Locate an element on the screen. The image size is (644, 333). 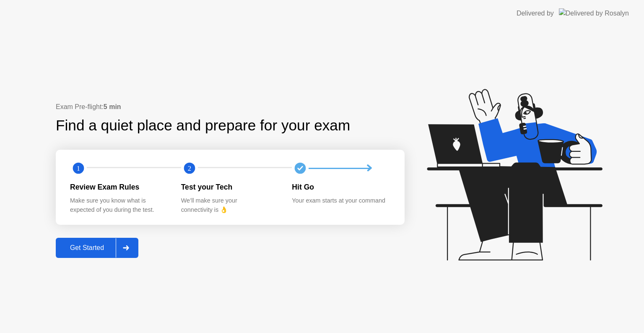
img: Delivered by Rosalyn is located at coordinates (593, 13).